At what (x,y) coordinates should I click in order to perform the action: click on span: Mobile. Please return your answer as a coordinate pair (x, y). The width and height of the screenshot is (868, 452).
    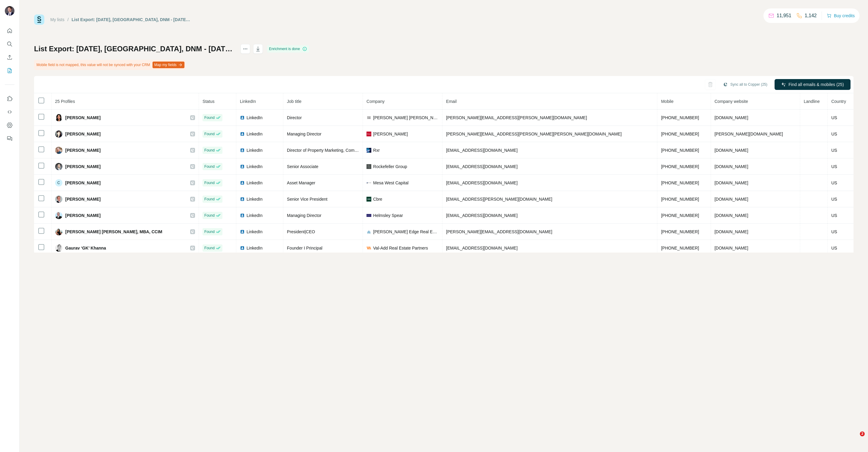
    Looking at the image, I should click on (667, 102).